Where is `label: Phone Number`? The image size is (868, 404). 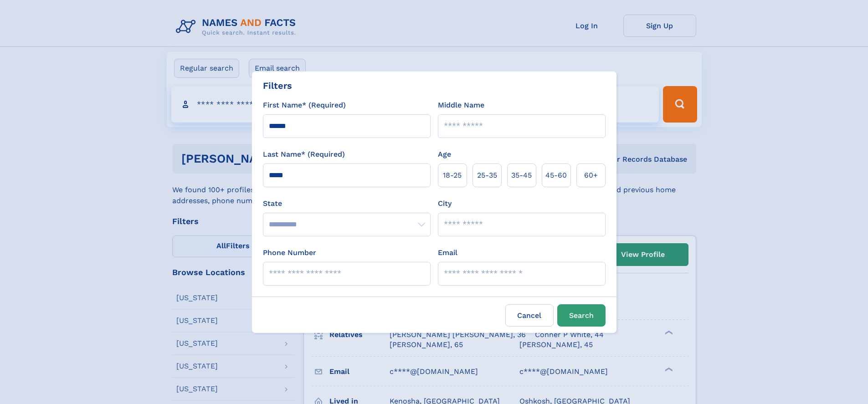
label: Phone Number is located at coordinates (289, 253).